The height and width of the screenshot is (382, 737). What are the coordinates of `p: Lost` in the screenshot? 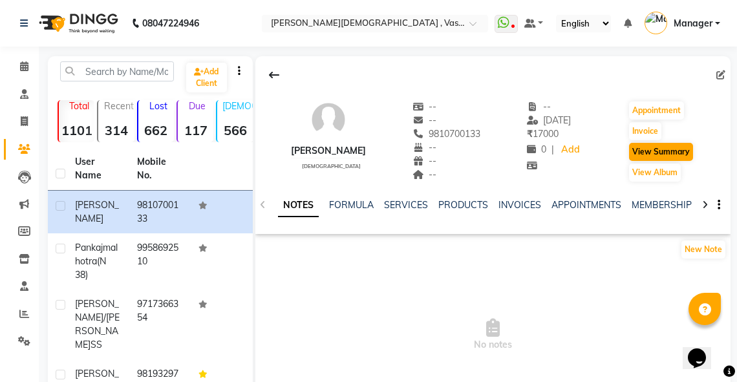 It's located at (158, 106).